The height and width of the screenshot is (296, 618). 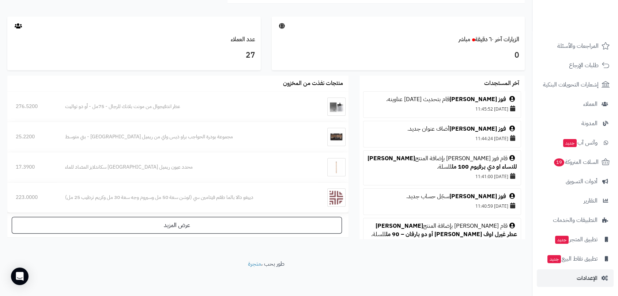 What do you see at coordinates (576, 240) in the screenshot?
I see `span: تطبيق المتجر` at bounding box center [576, 240].